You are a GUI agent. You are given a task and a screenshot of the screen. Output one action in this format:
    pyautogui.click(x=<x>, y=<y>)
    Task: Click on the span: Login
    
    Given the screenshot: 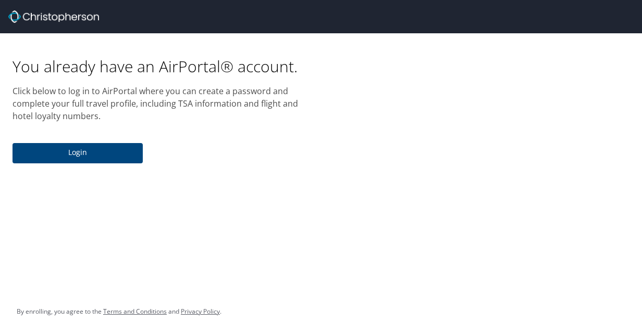 What is the action you would take?
    pyautogui.click(x=78, y=153)
    